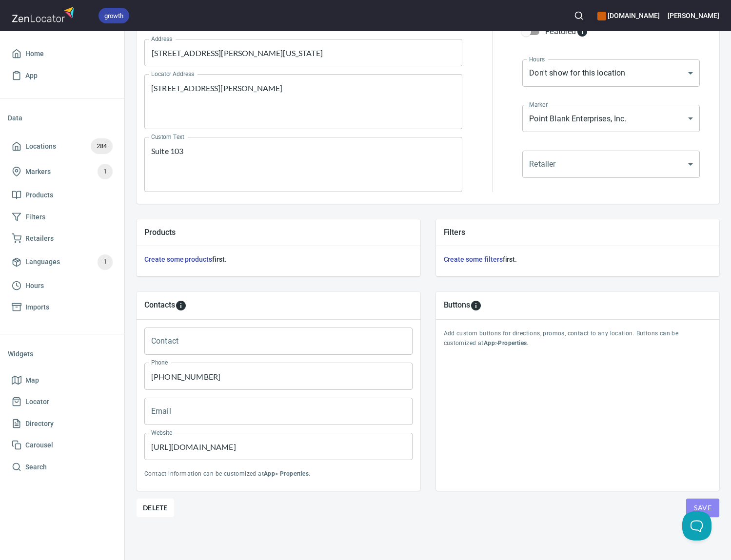  Describe the element at coordinates (62, 262) in the screenshot. I see `a: Languages1` at that location.